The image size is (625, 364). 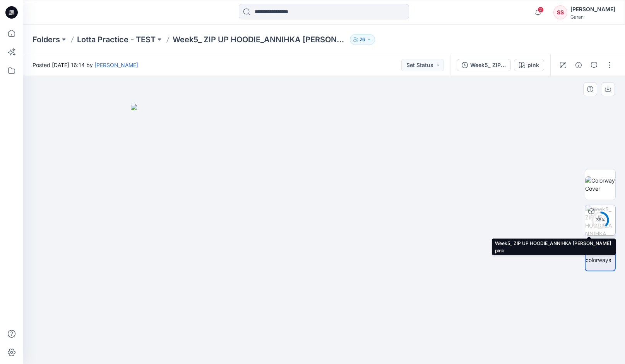 I want to click on p: Folders, so click(x=46, y=40).